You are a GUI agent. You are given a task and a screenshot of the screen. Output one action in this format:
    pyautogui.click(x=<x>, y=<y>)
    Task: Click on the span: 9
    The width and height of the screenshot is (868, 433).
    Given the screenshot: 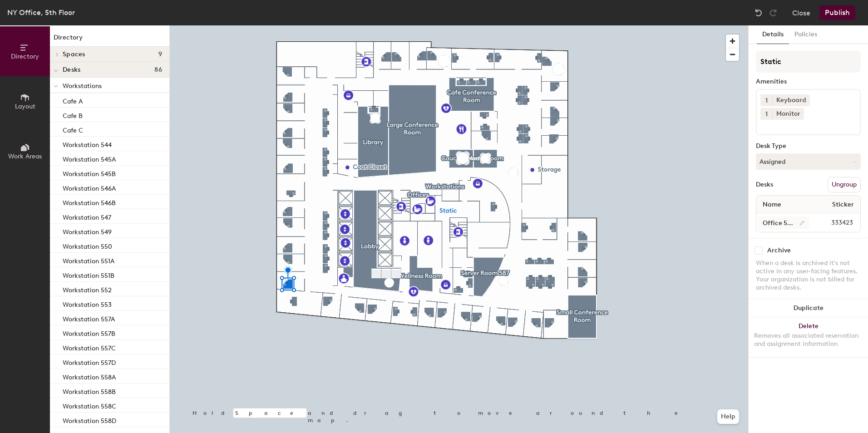 What is the action you would take?
    pyautogui.click(x=160, y=55)
    